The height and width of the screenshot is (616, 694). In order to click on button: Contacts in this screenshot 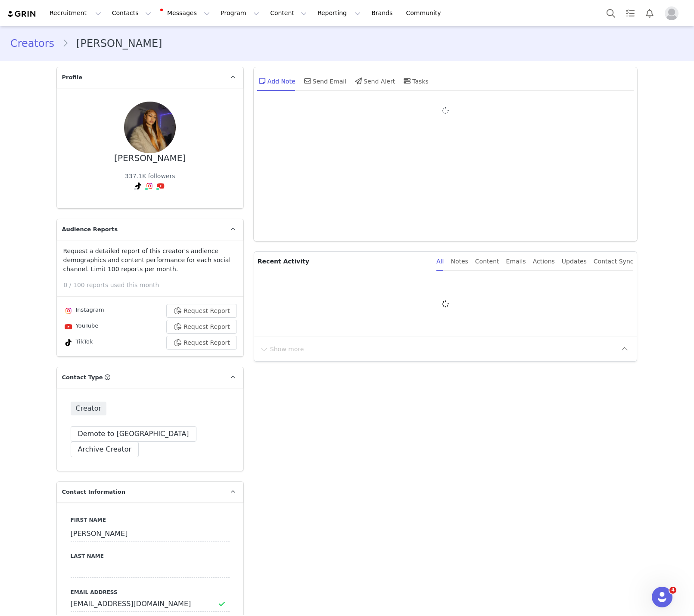, I will do `click(131, 13)`.